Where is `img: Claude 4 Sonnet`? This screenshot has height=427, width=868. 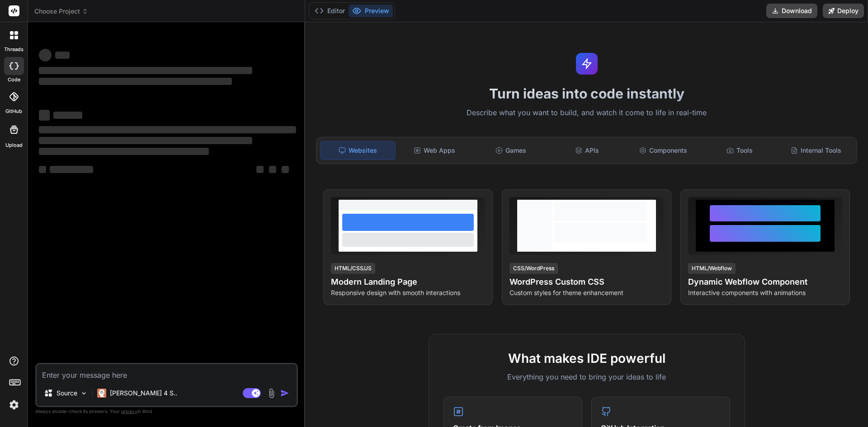
img: Claude 4 Sonnet is located at coordinates (102, 393).